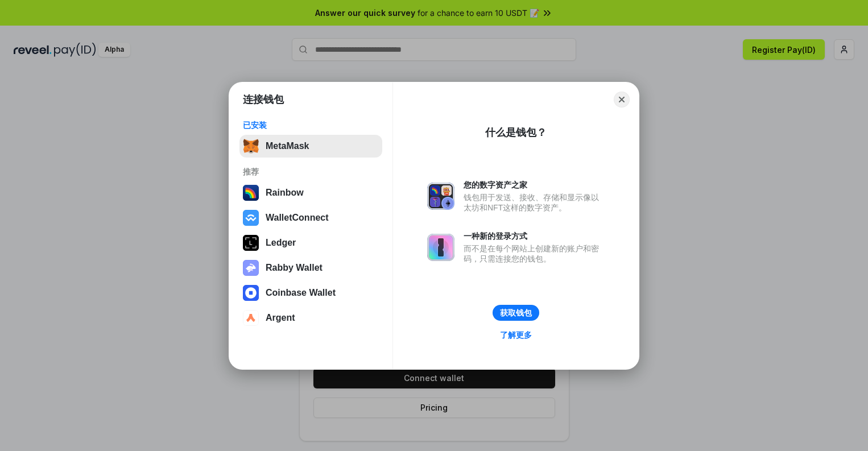  What do you see at coordinates (301, 293) in the screenshot?
I see `div: Coinbase Wallet` at bounding box center [301, 293].